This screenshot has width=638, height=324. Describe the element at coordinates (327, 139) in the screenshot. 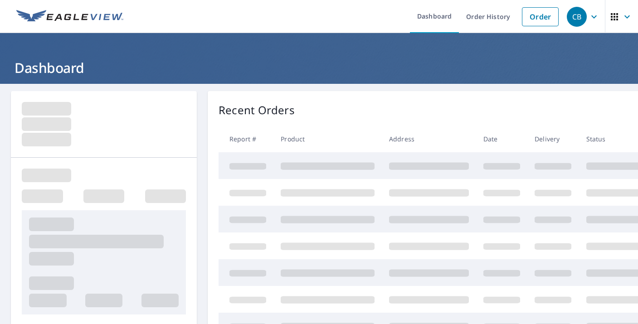

I see `th: Product` at that location.